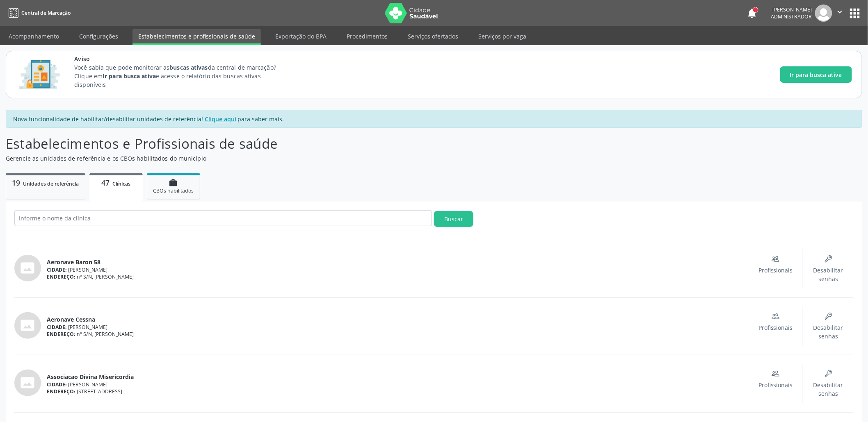 This screenshot has width=868, height=422. Describe the element at coordinates (71, 320) in the screenshot. I see `span: Aeronave Cessna` at that location.